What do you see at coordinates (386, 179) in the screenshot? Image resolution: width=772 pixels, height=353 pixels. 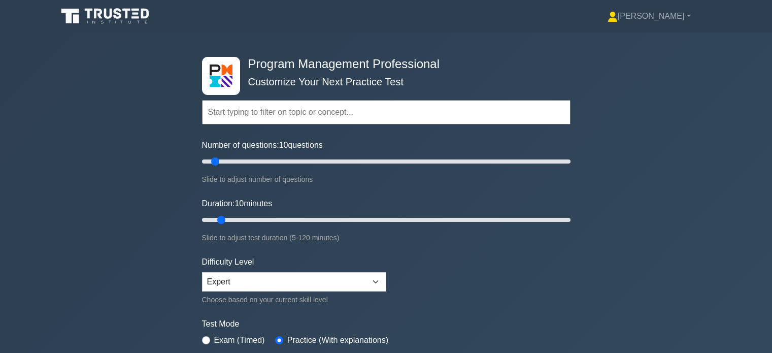 I see `div: Slide to adjust number of questions` at bounding box center [386, 179].